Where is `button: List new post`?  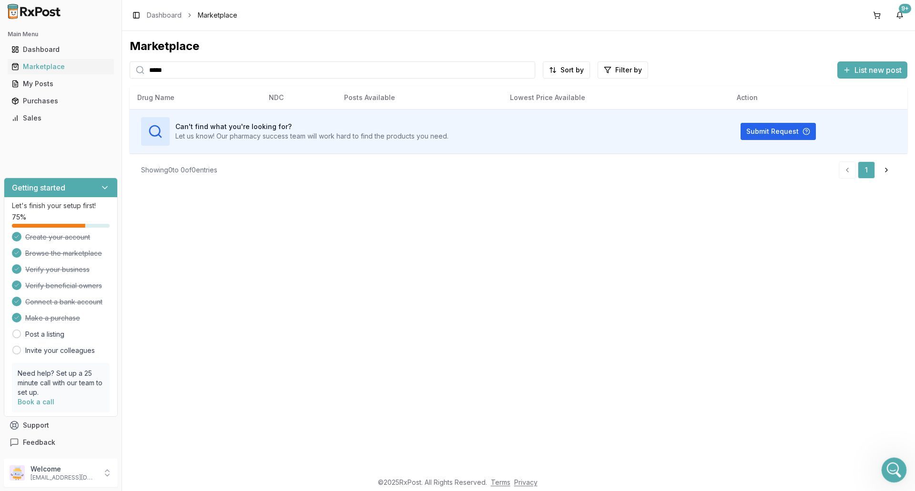
button: List new post is located at coordinates (872, 70).